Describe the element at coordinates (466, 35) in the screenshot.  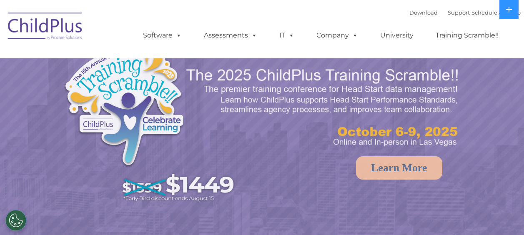
I see `a: Training Scramble!!` at that location.